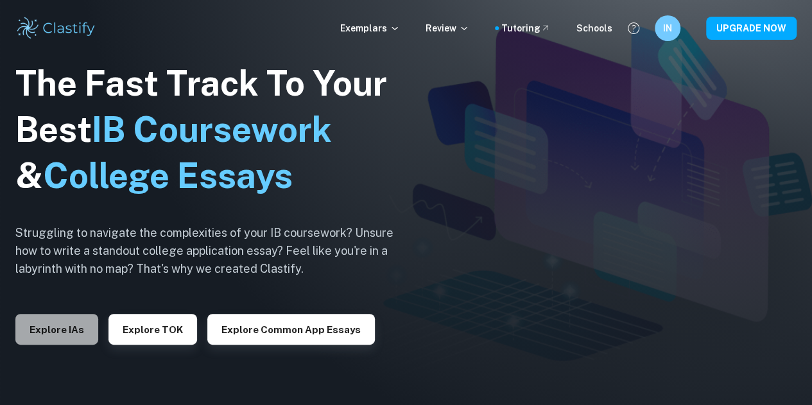 The width and height of the screenshot is (812, 405). What do you see at coordinates (526, 28) in the screenshot?
I see `div: Tutoring` at bounding box center [526, 28].